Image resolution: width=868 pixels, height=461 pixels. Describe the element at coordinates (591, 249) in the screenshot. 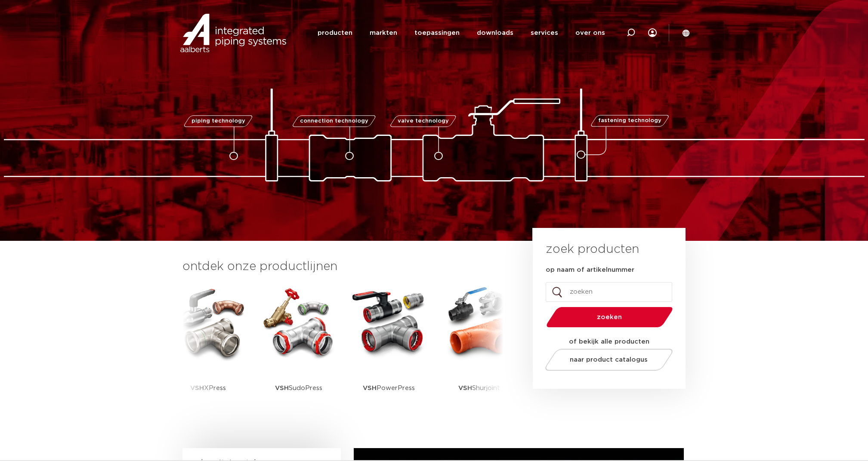

I see `h3: zoek producten` at that location.